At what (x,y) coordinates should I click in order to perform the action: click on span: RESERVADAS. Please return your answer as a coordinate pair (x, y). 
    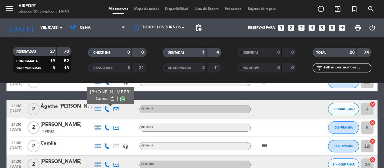
    Looking at the image, I should click on (26, 52).